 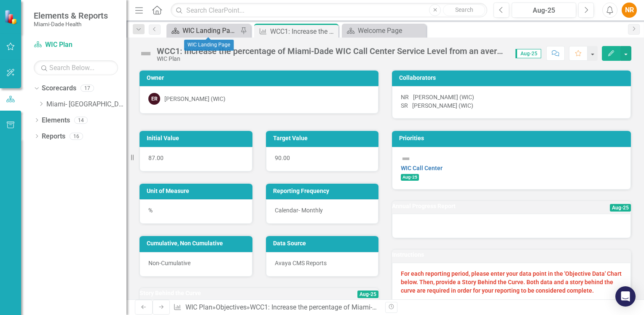 What do you see at coordinates (197, 190) in the screenshot?
I see `h3: Unit of Measure` at bounding box center [197, 190].